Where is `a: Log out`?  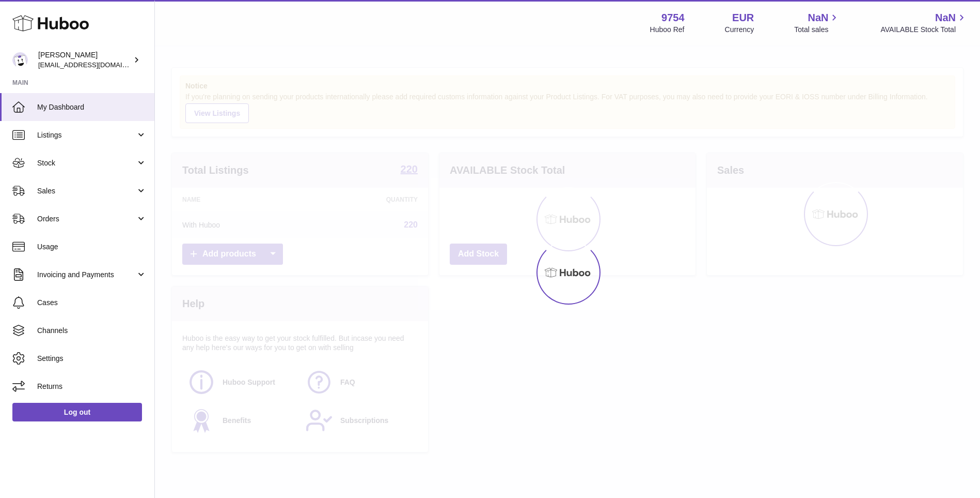
a: Log out is located at coordinates (77, 412).